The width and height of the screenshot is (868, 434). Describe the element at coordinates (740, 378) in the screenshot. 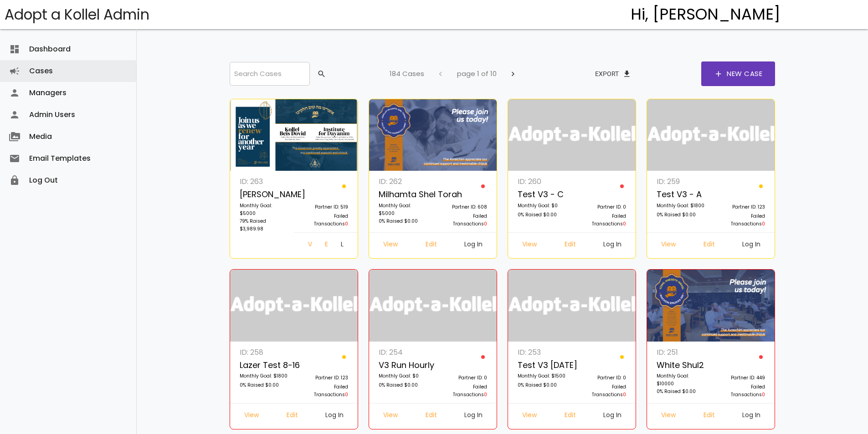

I see `p: Partner ID: 449` at that location.